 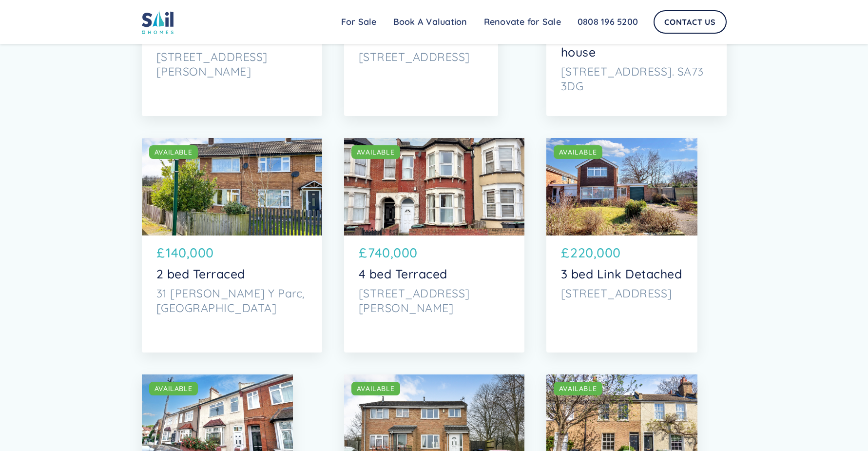 What do you see at coordinates (608, 22) in the screenshot?
I see `a: 0808 196 5200` at bounding box center [608, 22].